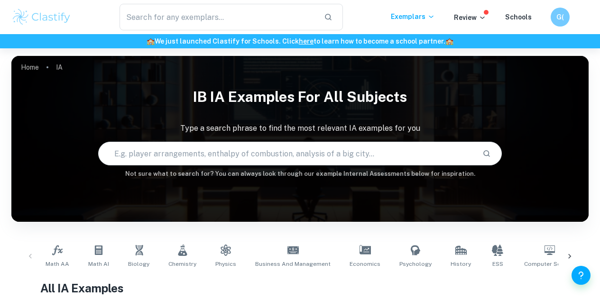  Describe the element at coordinates (415, 264) in the screenshot. I see `span: Psychology` at that location.